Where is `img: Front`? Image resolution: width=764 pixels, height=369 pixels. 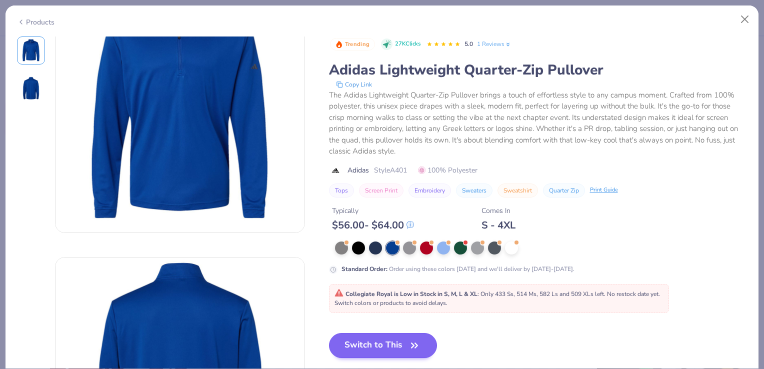
img: Front is located at coordinates (31, 50).